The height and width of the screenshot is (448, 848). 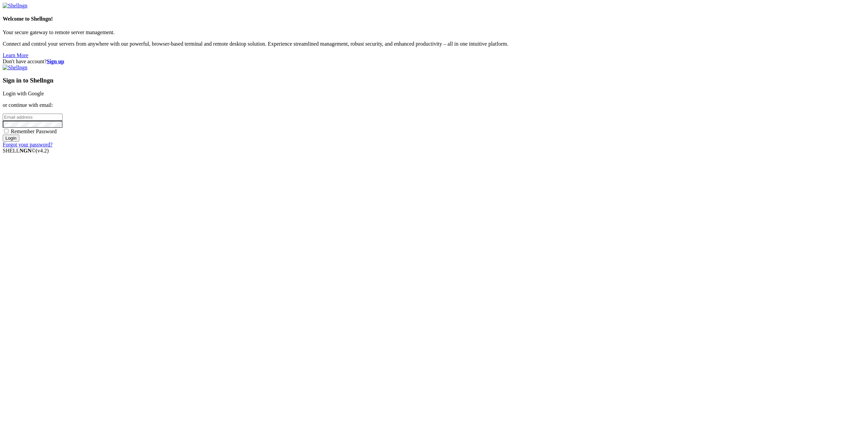 I want to click on p: or continue with email:, so click(x=424, y=105).